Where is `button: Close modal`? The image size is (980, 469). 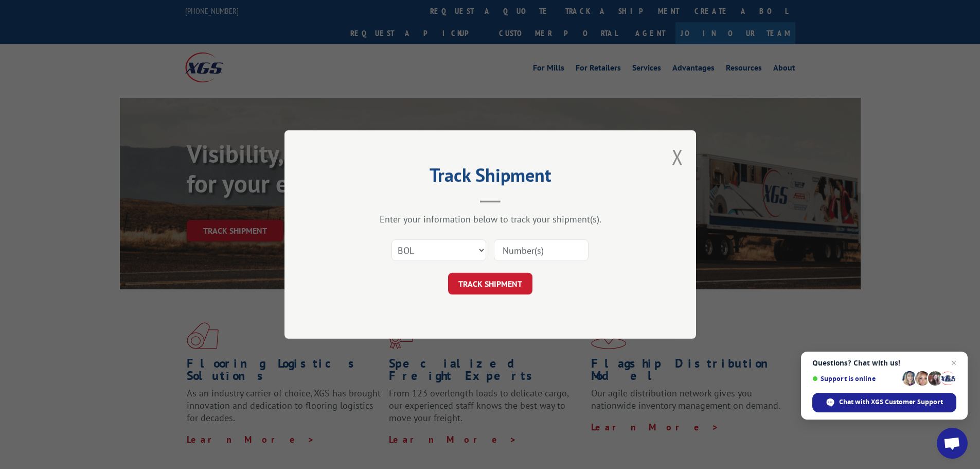
button: Close modal is located at coordinates (678, 156).